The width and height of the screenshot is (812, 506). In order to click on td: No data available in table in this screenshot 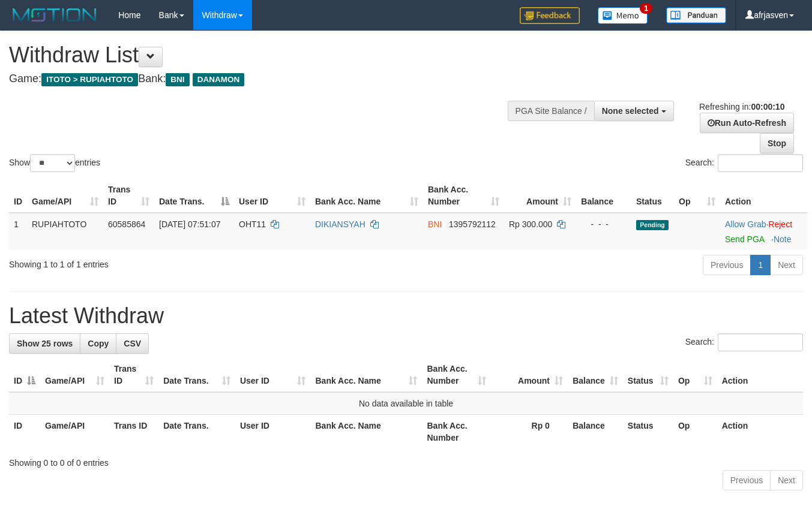, I will do `click(405, 404)`.